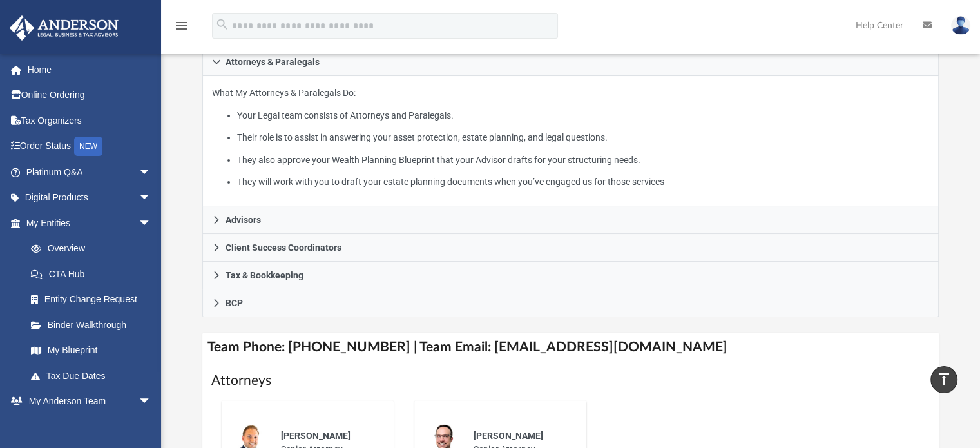 This screenshot has width=980, height=448. Describe the element at coordinates (571, 141) in the screenshot. I see `div: Attorneys & Paralegals` at that location.